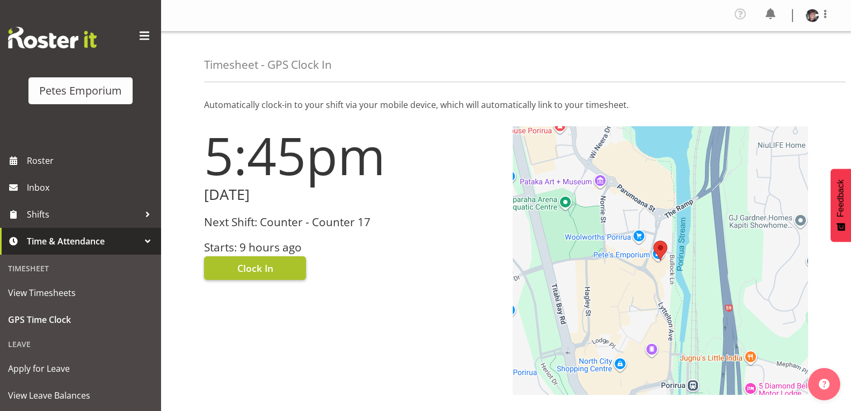  I want to click on a: View Leave Balances, so click(81, 395).